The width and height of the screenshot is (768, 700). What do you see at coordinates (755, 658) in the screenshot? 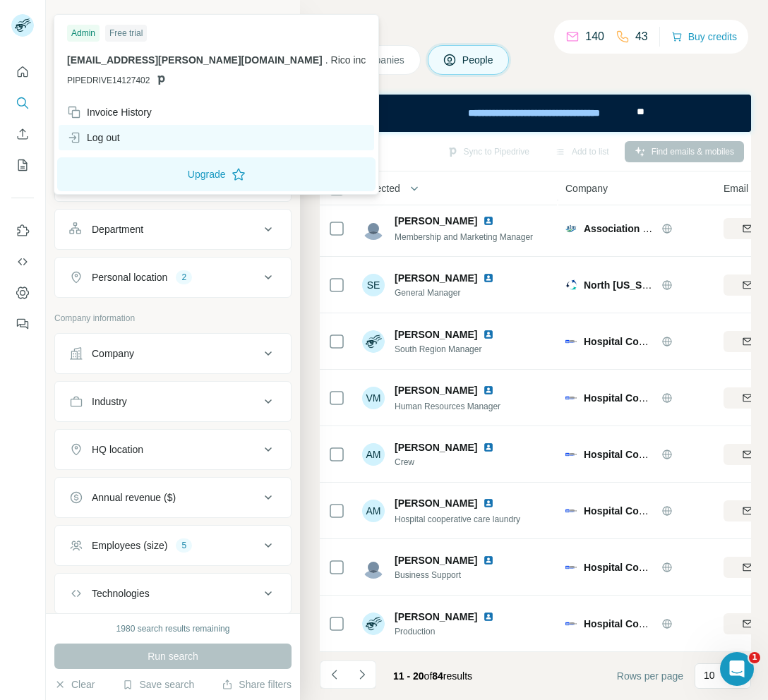
I see `span: 1` at bounding box center [755, 658].